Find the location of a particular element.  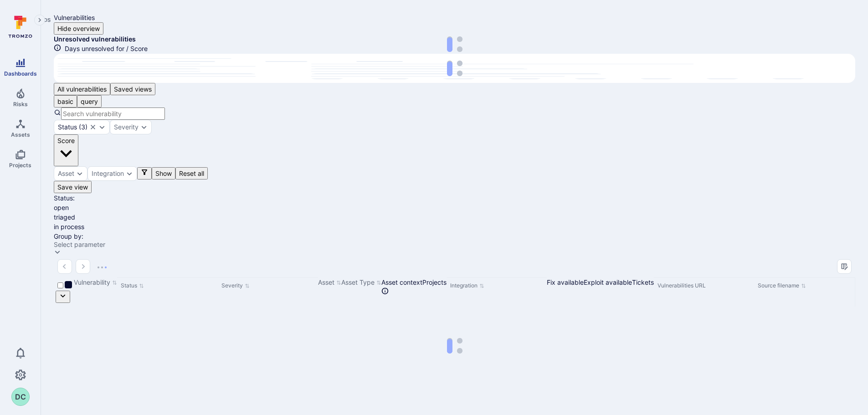

h2: Unresolved vulnerabilities is located at coordinates (454, 39).